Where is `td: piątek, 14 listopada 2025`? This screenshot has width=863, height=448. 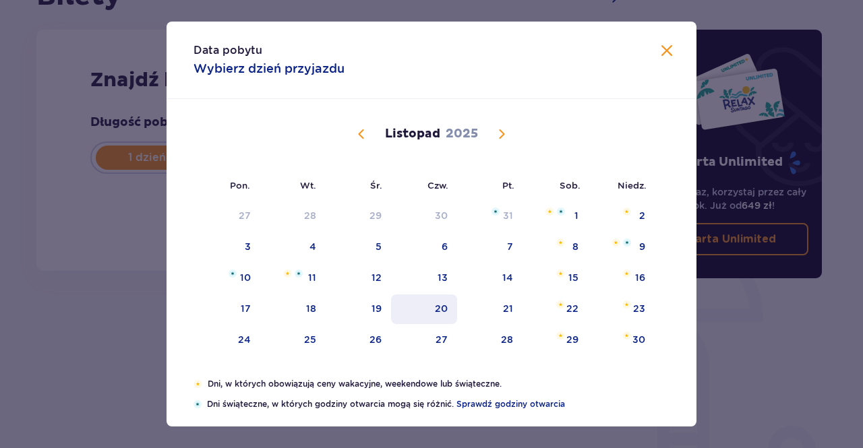 td: piątek, 14 listopada 2025 is located at coordinates (489, 278).